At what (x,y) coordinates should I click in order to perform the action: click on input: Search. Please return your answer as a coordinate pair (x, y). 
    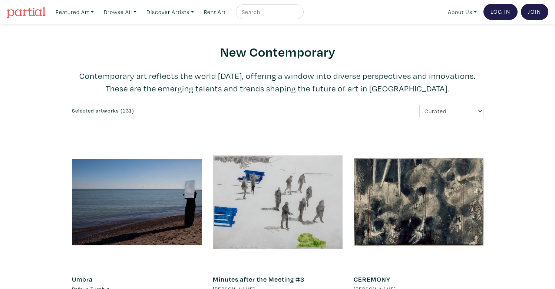
    Looking at the image, I should click on (269, 12).